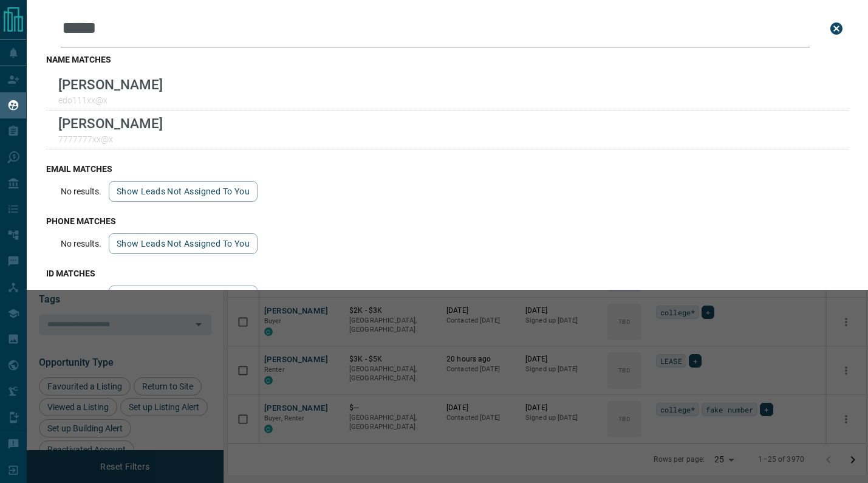  Describe the element at coordinates (447, 169) in the screenshot. I see `h3: email matches` at that location.